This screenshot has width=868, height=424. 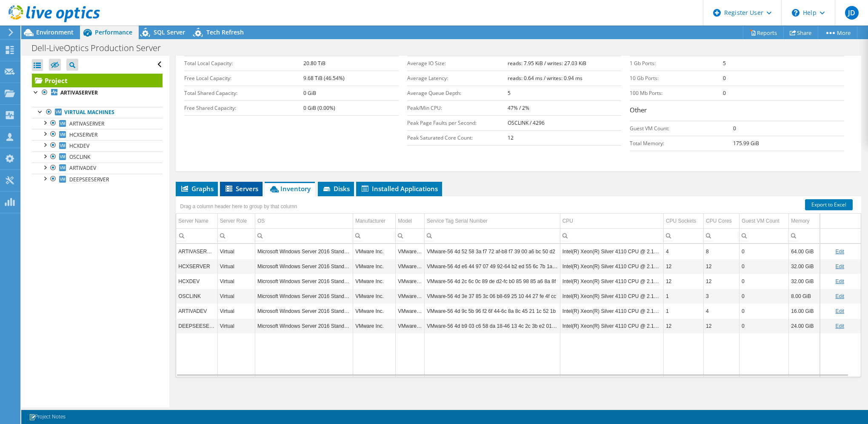 I want to click on td: Column Manufacturer, Filter cell, so click(x=374, y=236).